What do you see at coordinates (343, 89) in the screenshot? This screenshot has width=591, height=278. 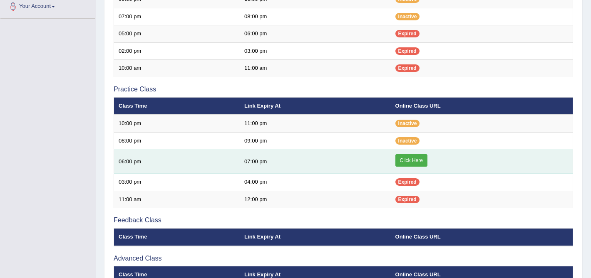 I see `h3: Practice Class` at bounding box center [343, 89].